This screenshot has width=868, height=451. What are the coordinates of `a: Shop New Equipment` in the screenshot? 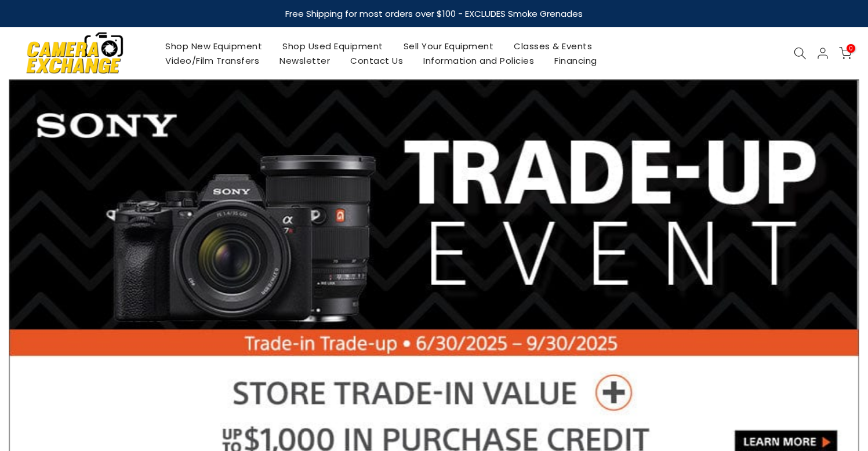 It's located at (214, 46).